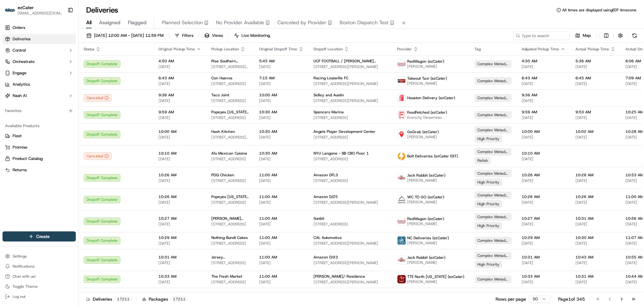  What do you see at coordinates (423, 132) in the screenshot?
I see `span: GoGrab (ezCater)` at bounding box center [423, 132].